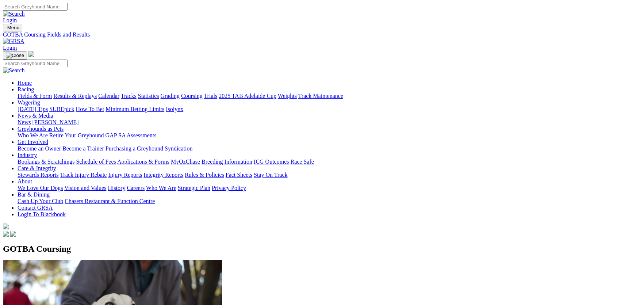  Describe the element at coordinates (6, 234) in the screenshot. I see `img: facebook.svg` at that location.